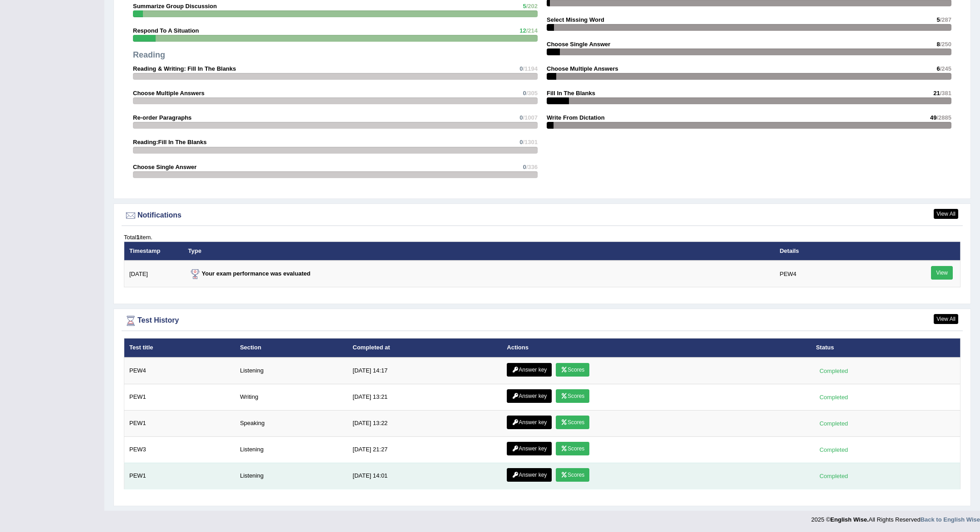  What do you see at coordinates (571, 93) in the screenshot?
I see `strong: Fill In The Blanks` at bounding box center [571, 93].